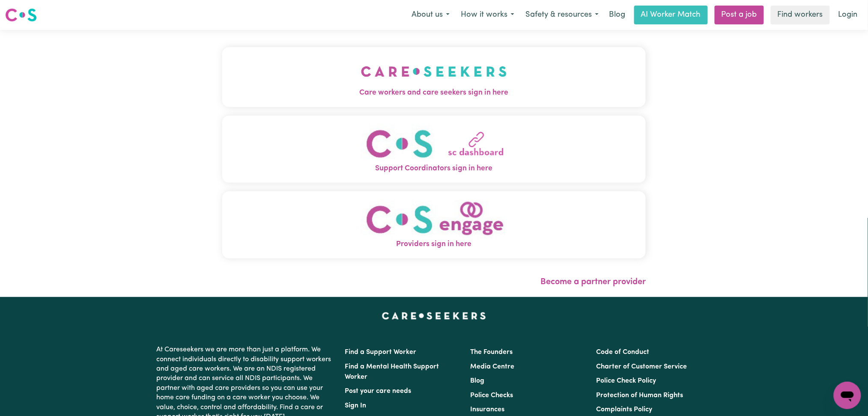 Image resolution: width=868 pixels, height=416 pixels. I want to click on a: Post a job, so click(739, 15).